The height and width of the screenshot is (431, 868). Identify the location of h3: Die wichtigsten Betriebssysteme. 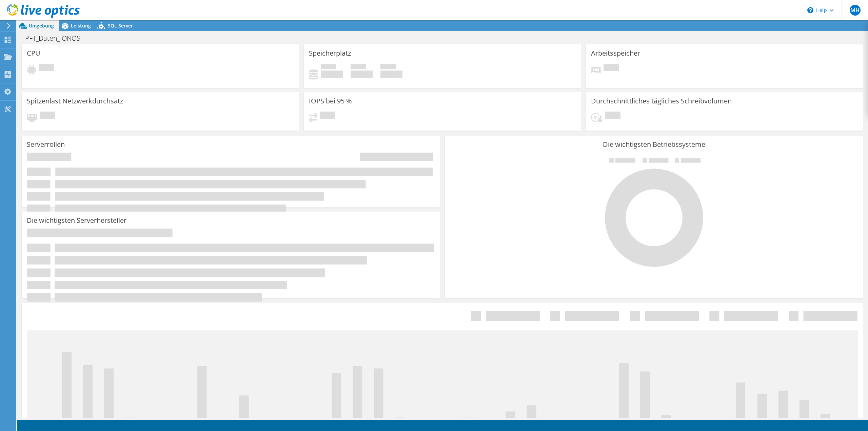
(654, 144).